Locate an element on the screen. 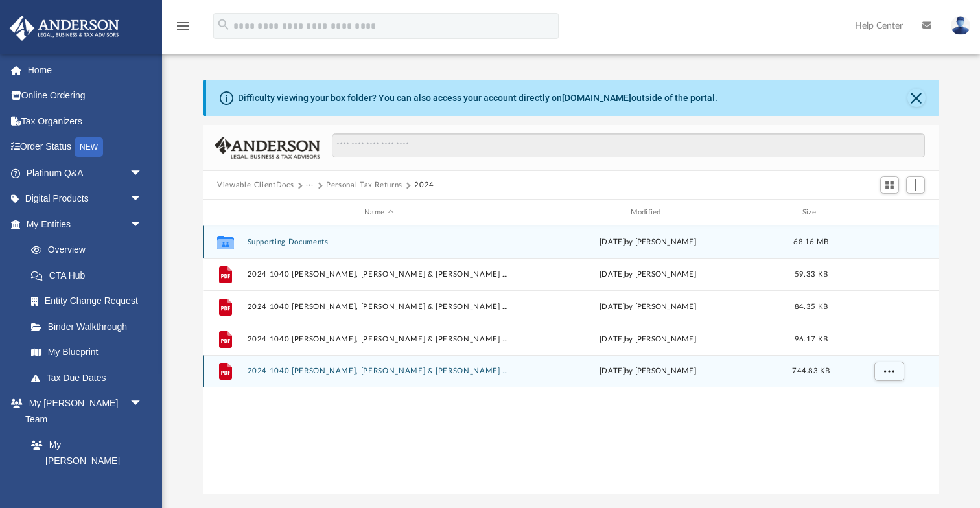 The height and width of the screenshot is (508, 980). a: Digital Productsarrow_drop_down is located at coordinates (86, 199).